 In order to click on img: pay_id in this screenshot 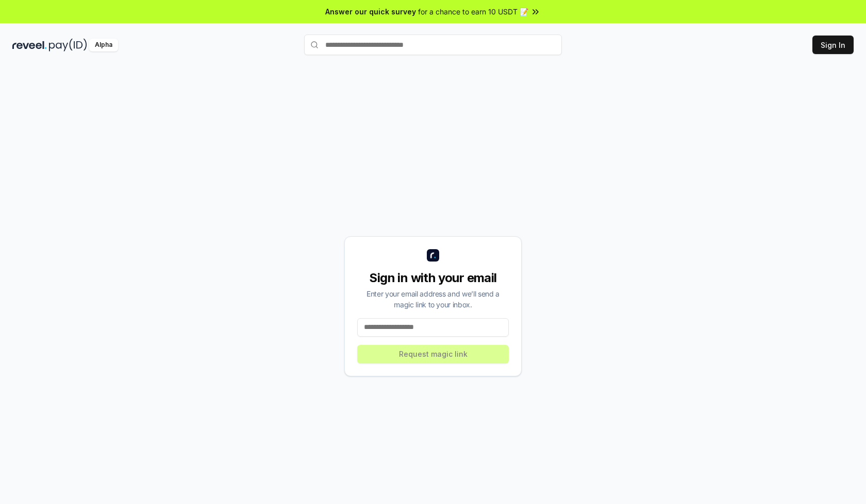, I will do `click(68, 45)`.